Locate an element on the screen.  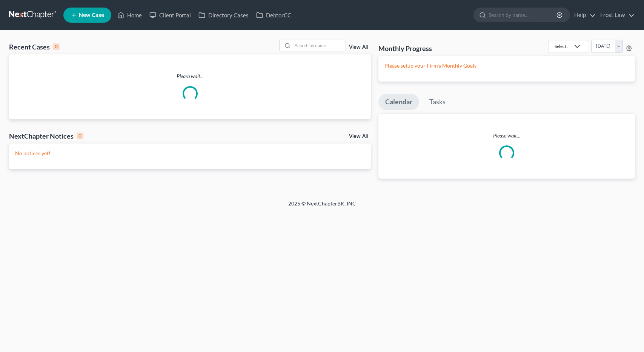
h3: Monthly Progress is located at coordinates (405, 48).